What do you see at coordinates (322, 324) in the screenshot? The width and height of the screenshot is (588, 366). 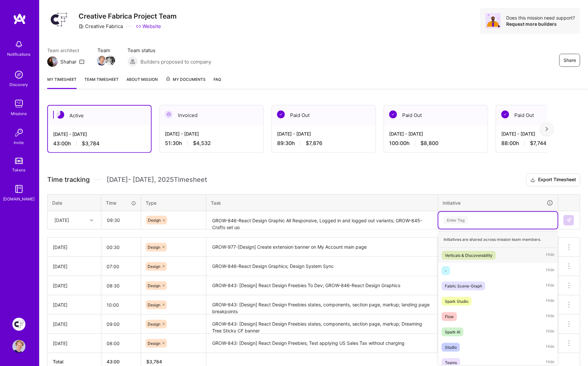 I see `textarea: GROW-843: [Design] React Design Freebies states, components, section page, markup; Dreaming Tree ...` at bounding box center [322, 324].